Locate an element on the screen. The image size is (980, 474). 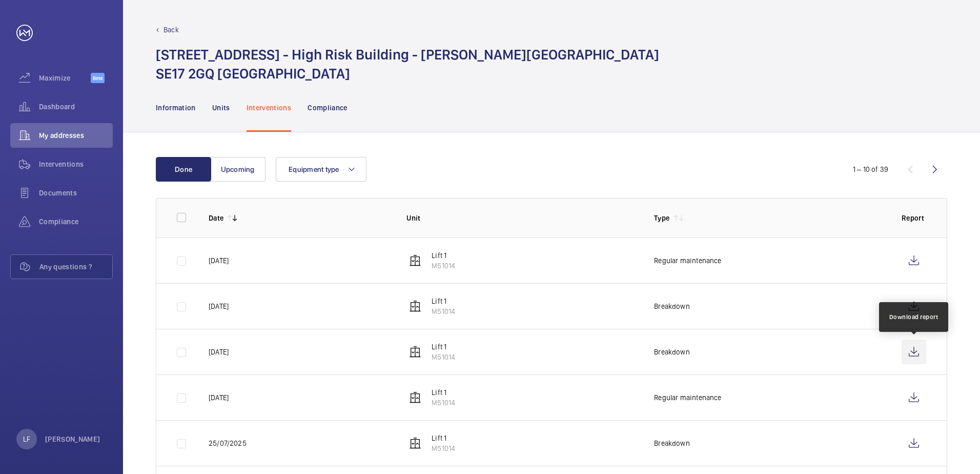
p: Report is located at coordinates (914, 218).